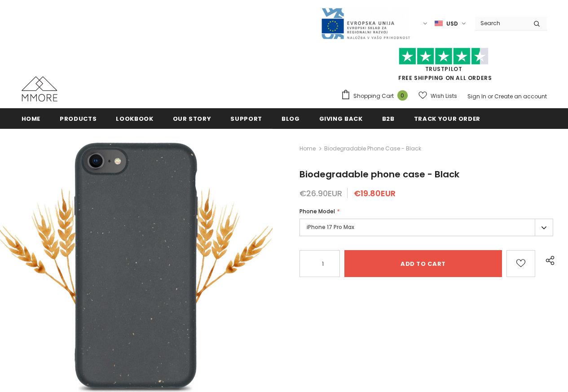 The height and width of the screenshot is (392, 568). I want to click on span: €26.90EUR, so click(321, 193).